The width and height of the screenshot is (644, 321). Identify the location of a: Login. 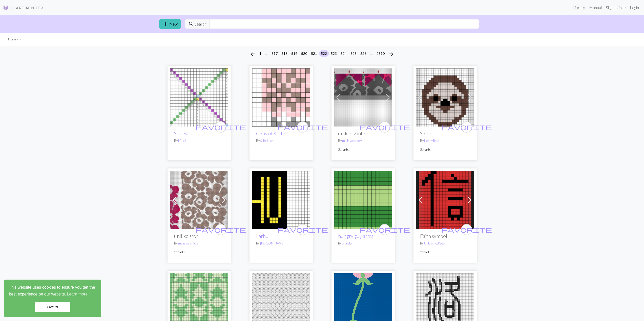
(634, 8).